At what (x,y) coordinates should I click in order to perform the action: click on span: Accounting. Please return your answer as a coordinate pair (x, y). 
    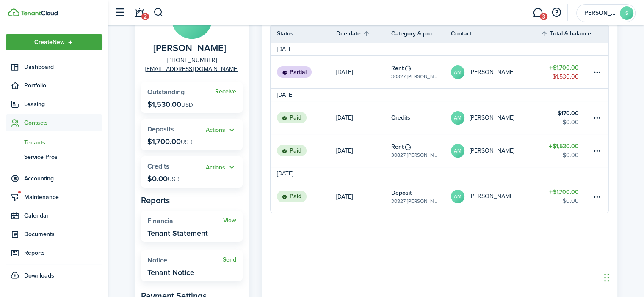
    Looking at the image, I should click on (63, 179).